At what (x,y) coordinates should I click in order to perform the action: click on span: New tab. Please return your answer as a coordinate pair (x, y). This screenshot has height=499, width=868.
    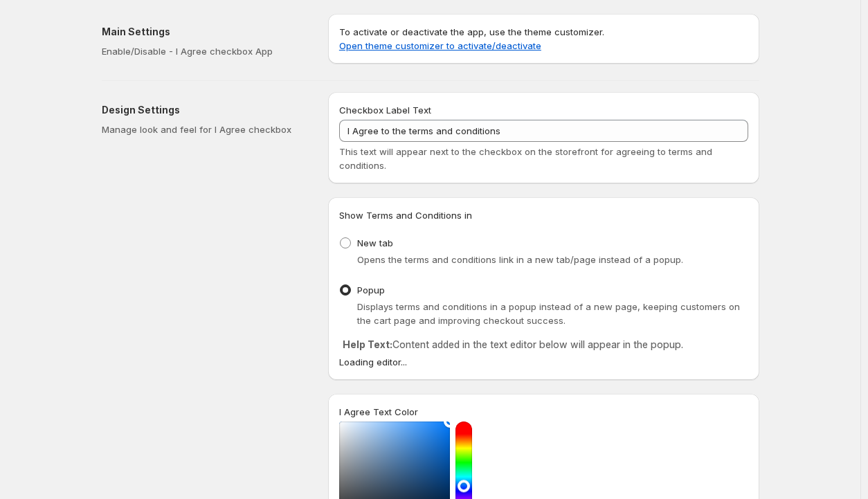
    Looking at the image, I should click on (375, 243).